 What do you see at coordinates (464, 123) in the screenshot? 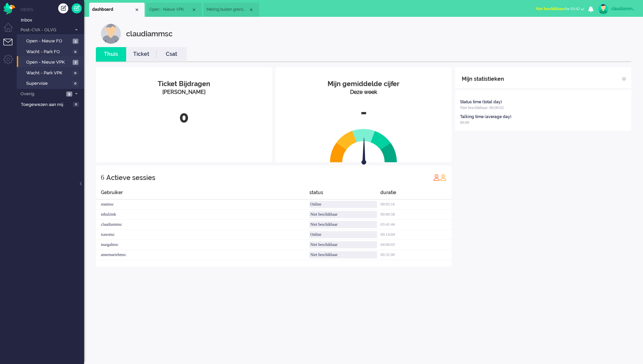
I see `span: 00:00` at bounding box center [464, 123].